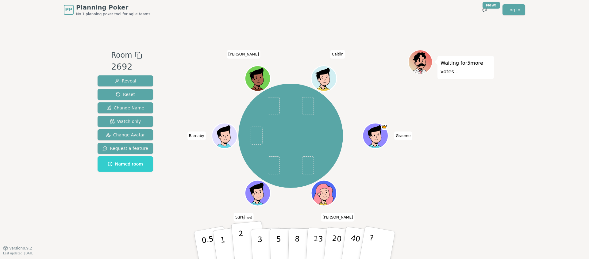 The width and height of the screenshot is (589, 259). What do you see at coordinates (125, 164) in the screenshot?
I see `button: Named room` at bounding box center [125, 164].